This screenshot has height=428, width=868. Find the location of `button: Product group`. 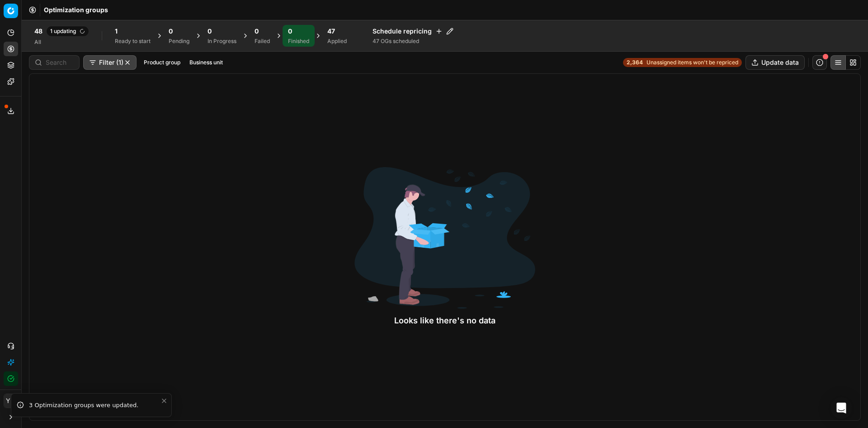

button: Product group is located at coordinates (162, 62).